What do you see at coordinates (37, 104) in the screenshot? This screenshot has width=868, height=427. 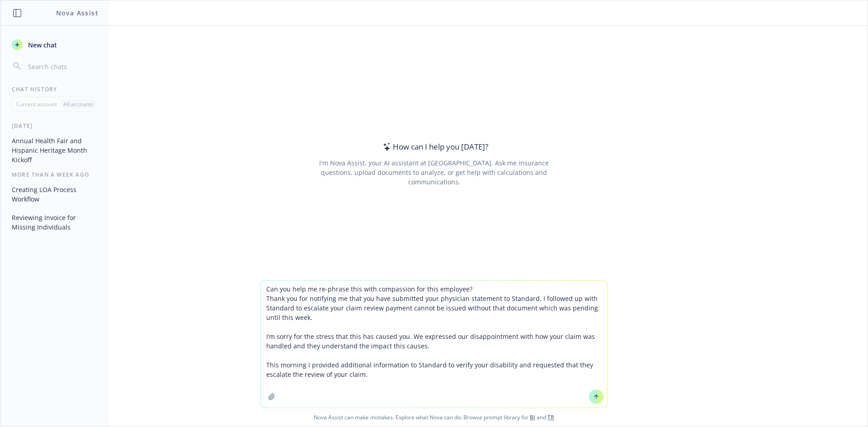 I see `p: Current account` at bounding box center [37, 104].